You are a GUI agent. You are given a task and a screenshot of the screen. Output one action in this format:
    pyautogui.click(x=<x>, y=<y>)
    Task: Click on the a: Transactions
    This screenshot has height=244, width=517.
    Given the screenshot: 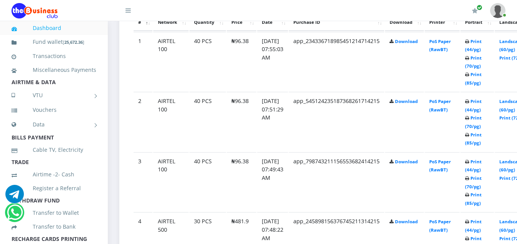 What is the action you would take?
    pyautogui.click(x=54, y=56)
    